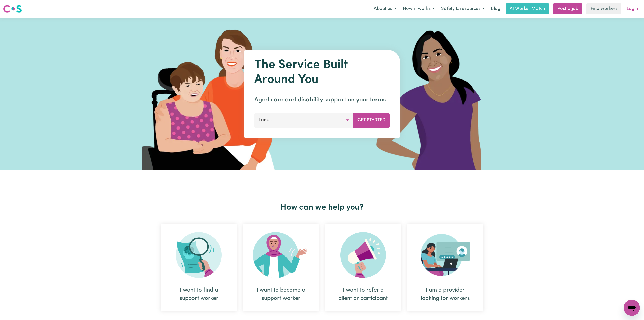 This screenshot has height=320, width=644. I want to click on a: Find workers, so click(604, 9).